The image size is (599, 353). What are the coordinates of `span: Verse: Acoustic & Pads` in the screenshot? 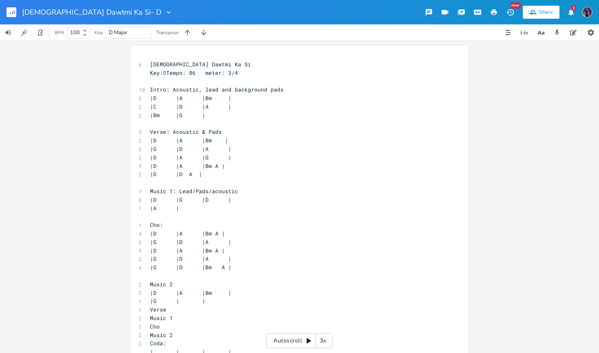 It's located at (186, 132).